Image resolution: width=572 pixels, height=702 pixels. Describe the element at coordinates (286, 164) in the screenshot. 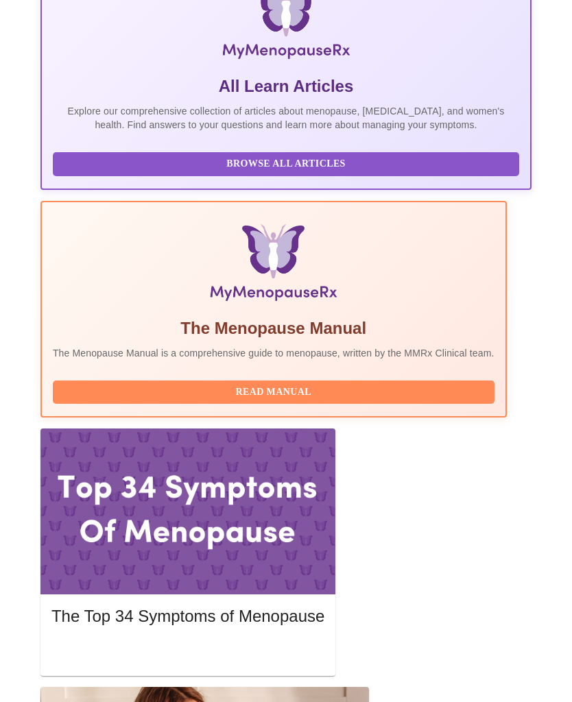

I see `button: Browse All Articles` at that location.